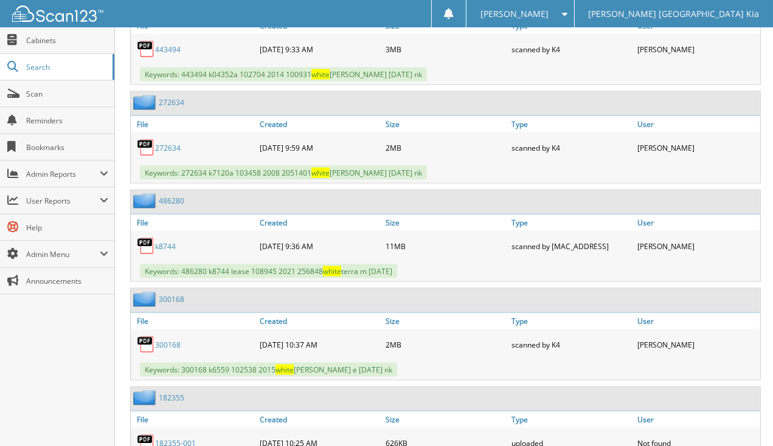 This screenshot has height=446, width=773. What do you see at coordinates (171, 201) in the screenshot?
I see `a: 486280` at bounding box center [171, 201].